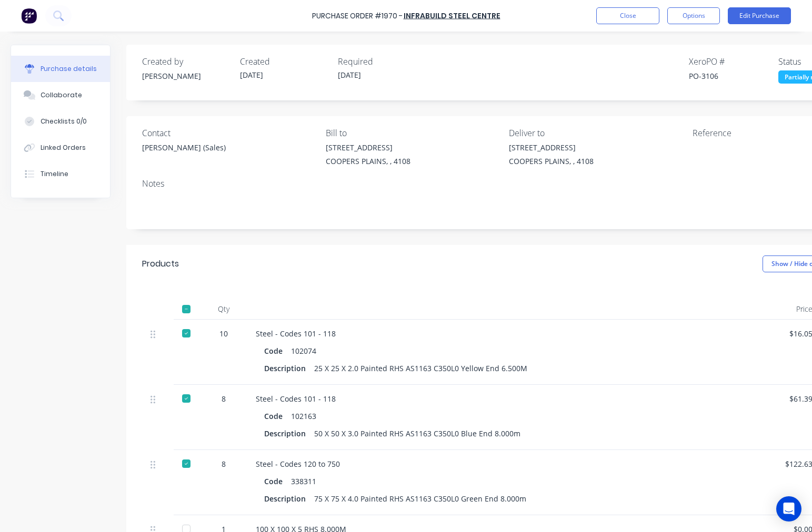 Image resolution: width=812 pixels, height=532 pixels. Describe the element at coordinates (383, 62) in the screenshot. I see `div: Required` at that location.